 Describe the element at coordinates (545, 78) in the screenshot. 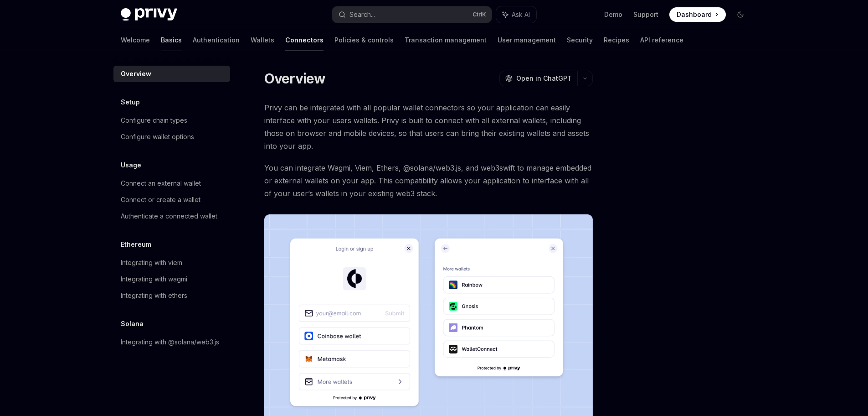

I see `span: Open in ChatGPT` at that location.